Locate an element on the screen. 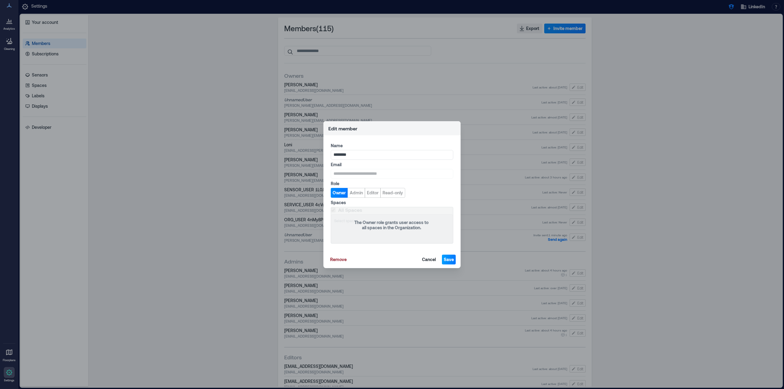  label: Email is located at coordinates (392, 165).